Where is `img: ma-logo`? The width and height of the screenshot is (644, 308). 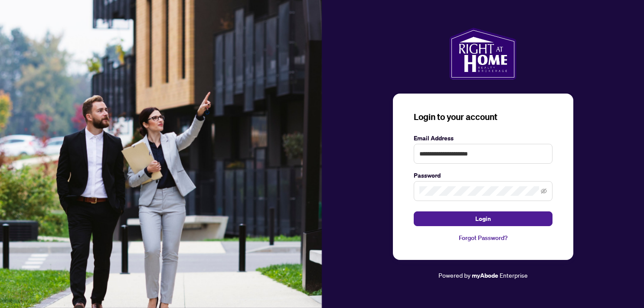
img: ma-logo is located at coordinates (483, 54).